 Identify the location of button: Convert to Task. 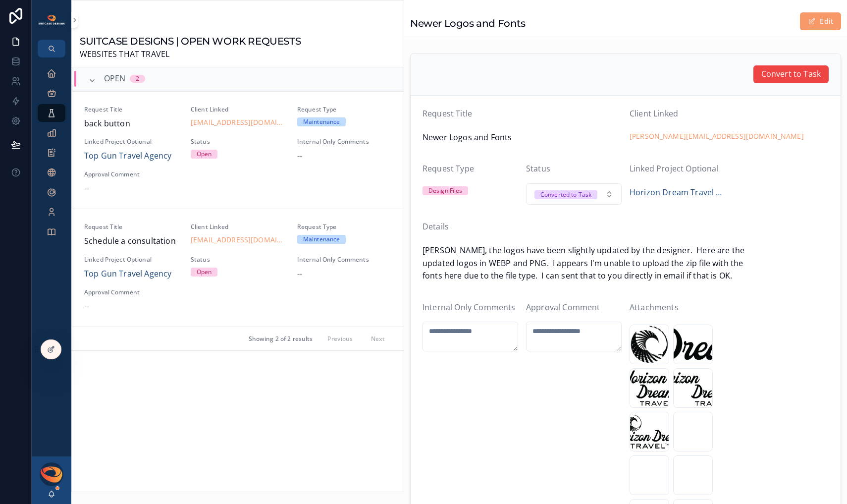
(791, 74).